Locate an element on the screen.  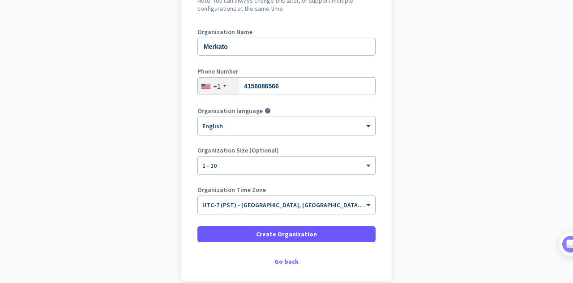
div: +1 is located at coordinates (217, 86).